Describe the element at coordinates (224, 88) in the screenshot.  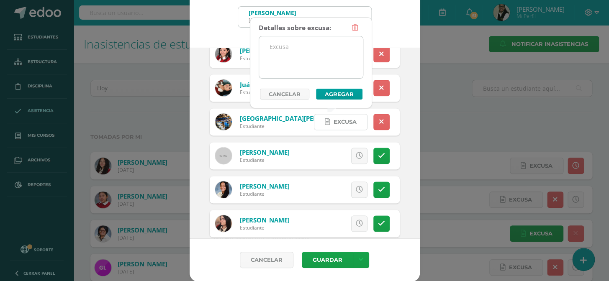
I see `img: 170016792e8c6e48f08c965c18505c2b.png` at that location.